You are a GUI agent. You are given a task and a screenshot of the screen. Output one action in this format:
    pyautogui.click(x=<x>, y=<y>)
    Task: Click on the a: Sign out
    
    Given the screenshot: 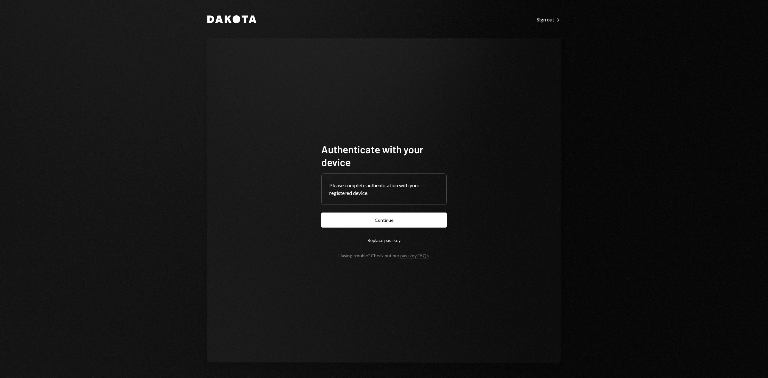 What is the action you would take?
    pyautogui.click(x=548, y=19)
    